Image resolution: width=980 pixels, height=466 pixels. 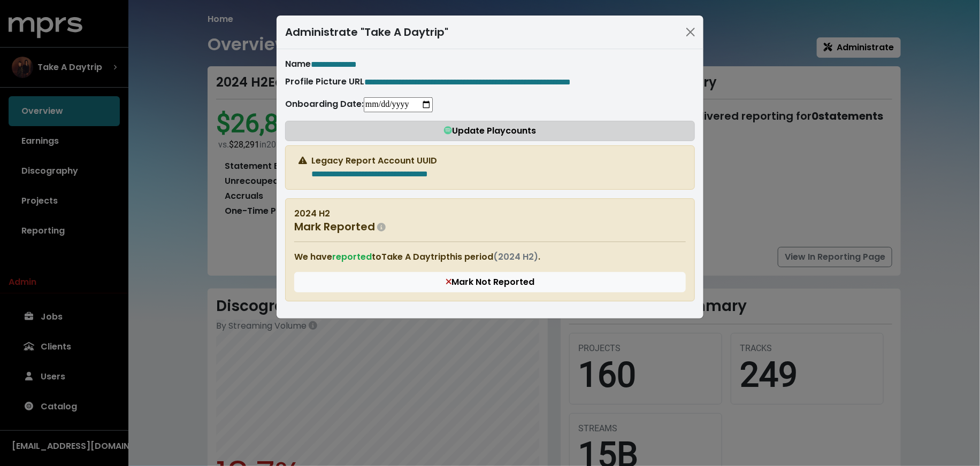 What do you see at coordinates (490, 281) in the screenshot?
I see `span: Mark Not Reported` at bounding box center [490, 281].